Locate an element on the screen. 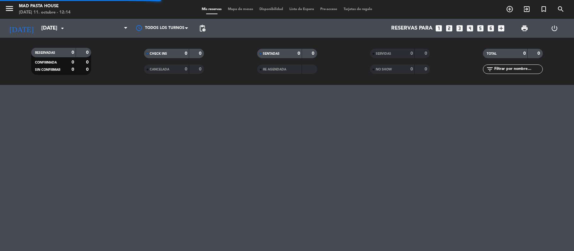 Image resolution: width=574 pixels, height=251 pixels. i: looks_two is located at coordinates (449, 28).